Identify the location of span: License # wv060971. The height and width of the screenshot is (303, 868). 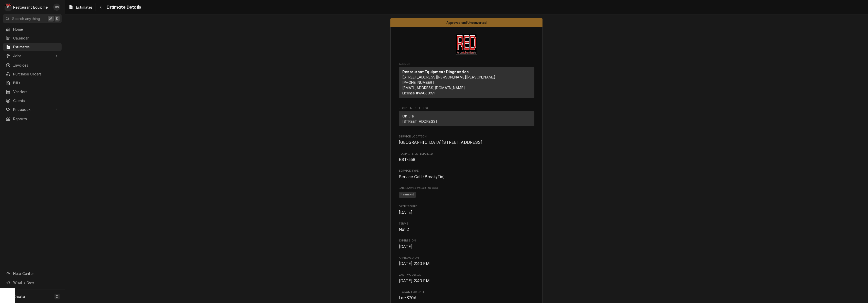
(419, 93).